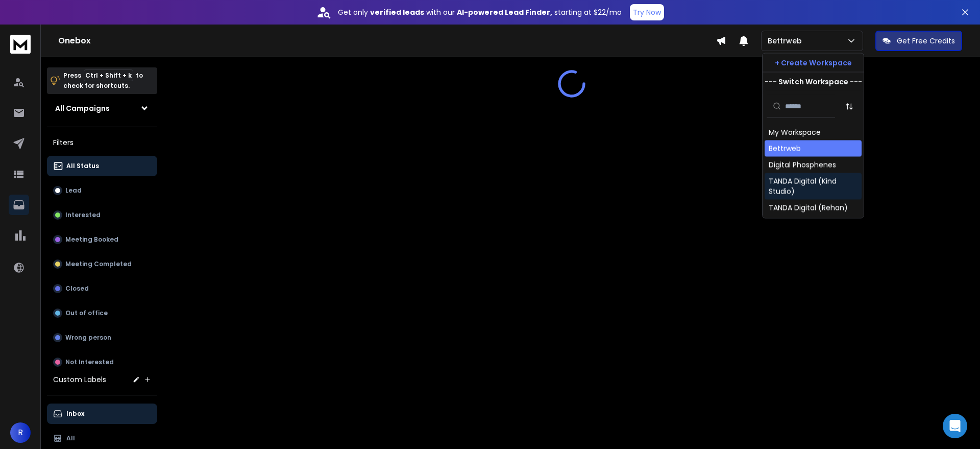 This screenshot has width=980, height=449. I want to click on p: Not Interested, so click(89, 362).